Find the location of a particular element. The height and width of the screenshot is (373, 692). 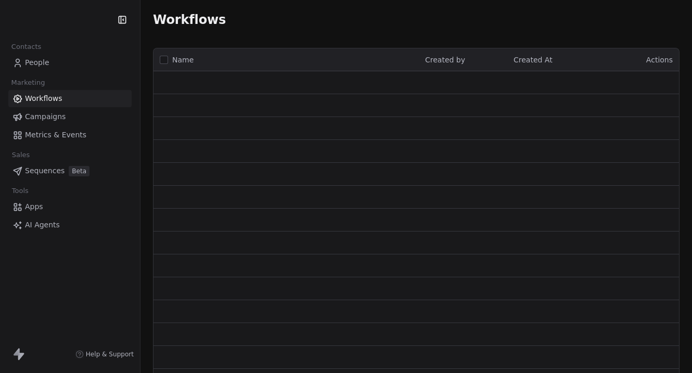

a: AI Agents is located at coordinates (70, 225).